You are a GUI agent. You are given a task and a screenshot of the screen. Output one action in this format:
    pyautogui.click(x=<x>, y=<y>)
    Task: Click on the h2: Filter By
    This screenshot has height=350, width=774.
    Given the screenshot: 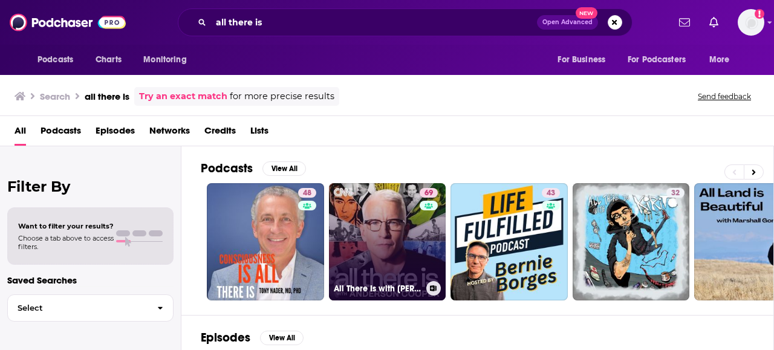 What is the action you would take?
    pyautogui.click(x=90, y=186)
    